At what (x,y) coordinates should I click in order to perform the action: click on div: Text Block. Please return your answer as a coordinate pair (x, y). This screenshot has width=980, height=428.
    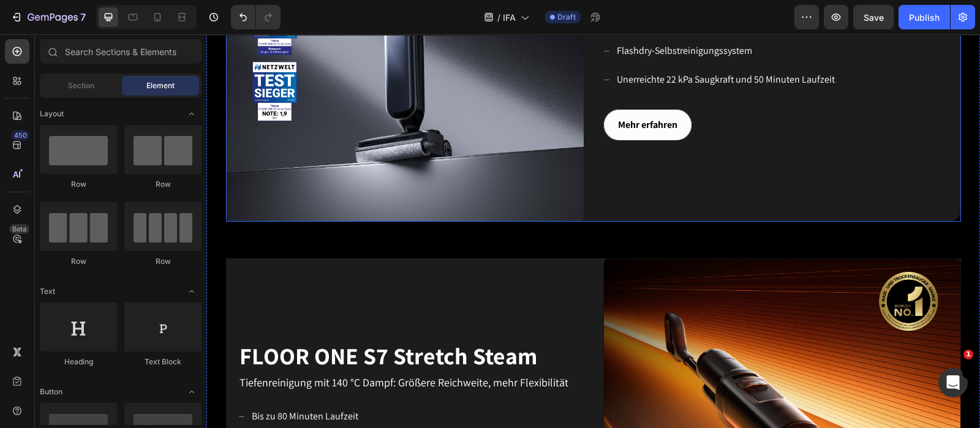
    Looking at the image, I should click on (163, 362).